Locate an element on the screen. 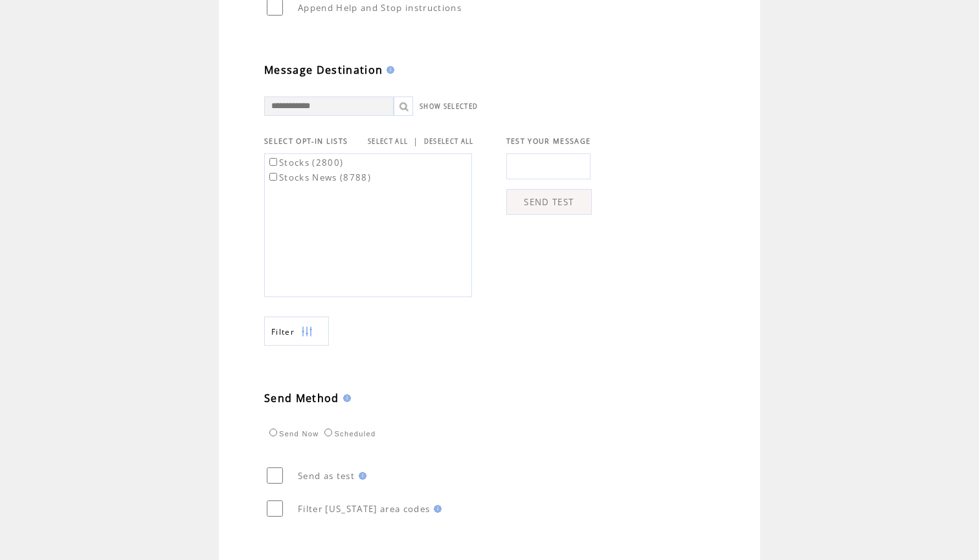  input: Send Now is located at coordinates (273, 433).